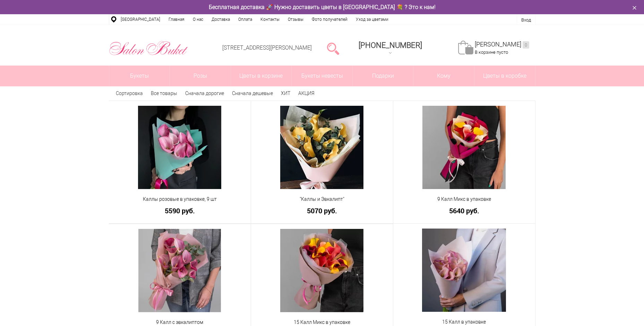 The width and height of the screenshot is (644, 326). I want to click on a: Цветы в коробке, so click(505, 76).